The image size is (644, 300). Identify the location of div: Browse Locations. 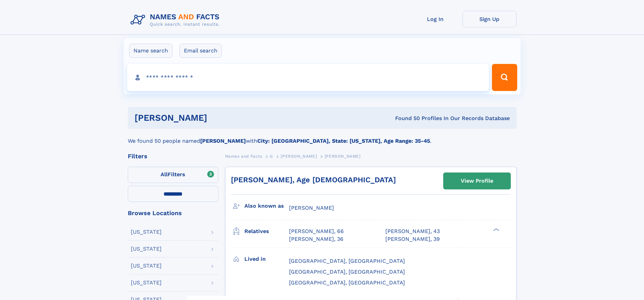
(173, 213).